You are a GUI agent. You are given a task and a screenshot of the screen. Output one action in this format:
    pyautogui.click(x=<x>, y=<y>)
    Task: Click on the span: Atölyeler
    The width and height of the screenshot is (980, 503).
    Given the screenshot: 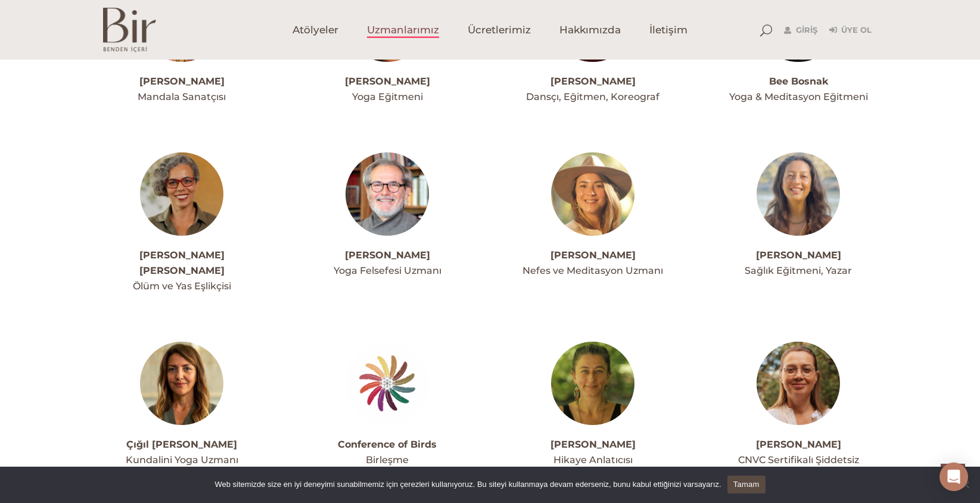 What is the action you would take?
    pyautogui.click(x=315, y=29)
    